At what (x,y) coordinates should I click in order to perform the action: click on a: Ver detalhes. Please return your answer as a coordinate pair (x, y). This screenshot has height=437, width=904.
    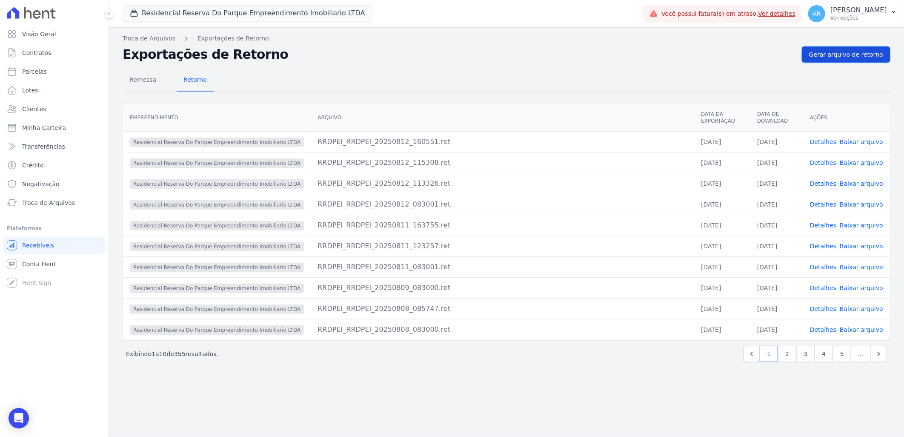
    Looking at the image, I should click on (777, 14).